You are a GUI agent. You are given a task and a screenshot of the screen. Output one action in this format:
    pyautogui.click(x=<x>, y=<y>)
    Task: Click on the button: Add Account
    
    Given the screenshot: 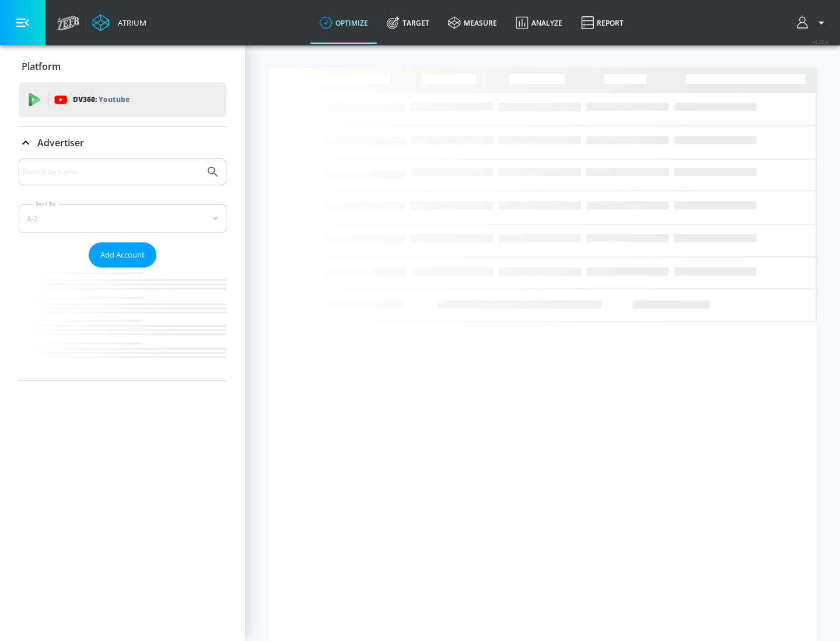 What is the action you would take?
    pyautogui.click(x=122, y=254)
    